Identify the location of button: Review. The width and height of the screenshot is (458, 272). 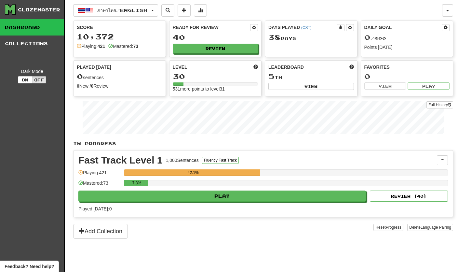
(215, 48).